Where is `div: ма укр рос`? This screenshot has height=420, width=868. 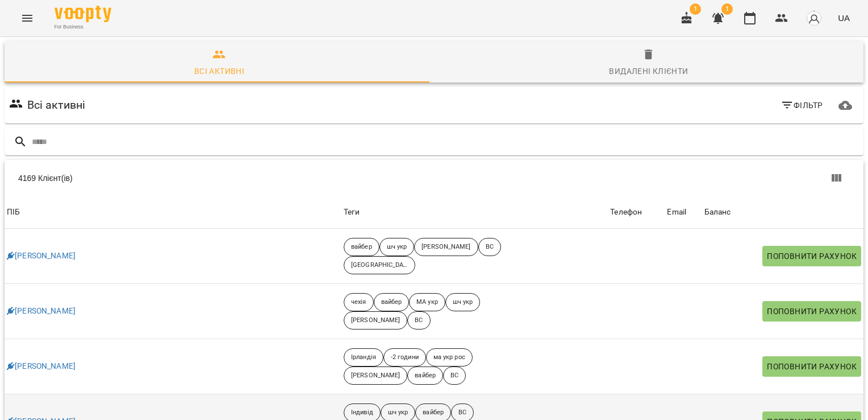 div: ма укр рос is located at coordinates (449, 357).